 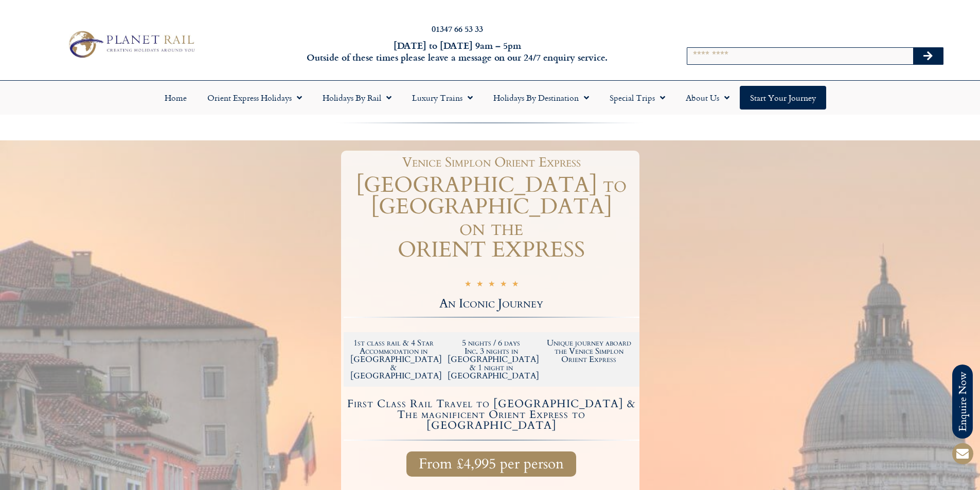 I want to click on a: About Us, so click(x=708, y=97).